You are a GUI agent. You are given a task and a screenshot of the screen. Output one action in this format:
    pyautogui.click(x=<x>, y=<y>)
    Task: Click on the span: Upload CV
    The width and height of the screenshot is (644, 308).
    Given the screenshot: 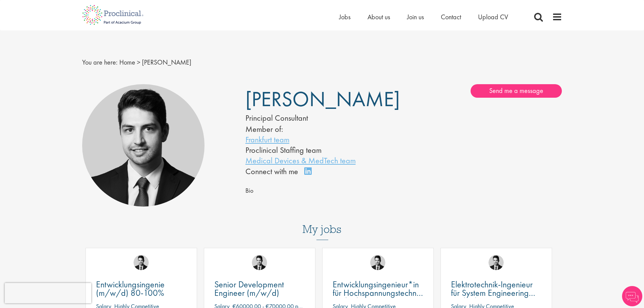 What is the action you would take?
    pyautogui.click(x=493, y=17)
    